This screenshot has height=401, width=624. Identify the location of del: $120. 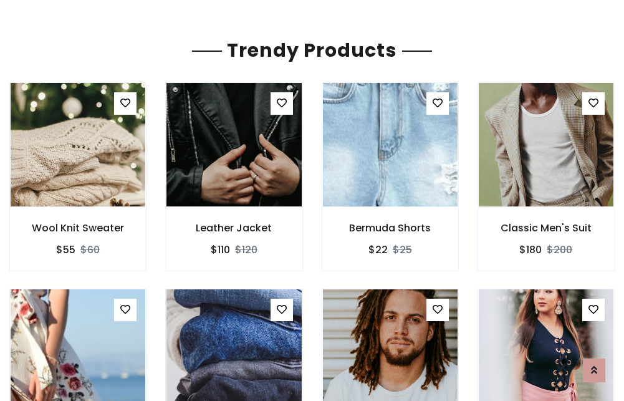
(246, 250).